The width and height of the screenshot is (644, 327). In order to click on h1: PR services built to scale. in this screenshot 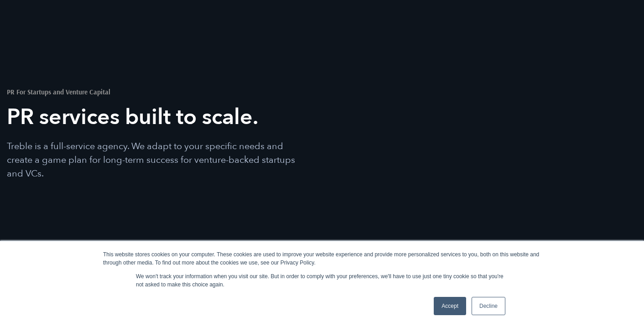, I will do `click(156, 117)`.